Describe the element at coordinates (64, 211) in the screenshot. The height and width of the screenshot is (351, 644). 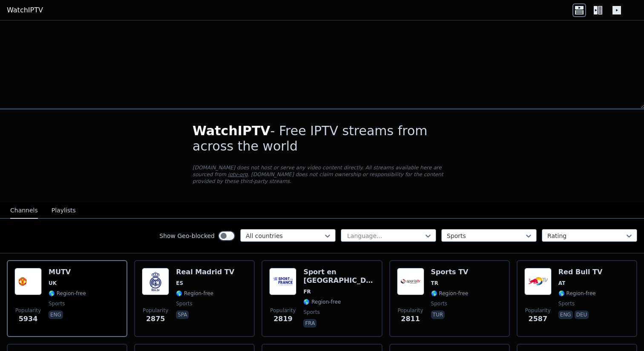
I see `button: Playlists` at that location.